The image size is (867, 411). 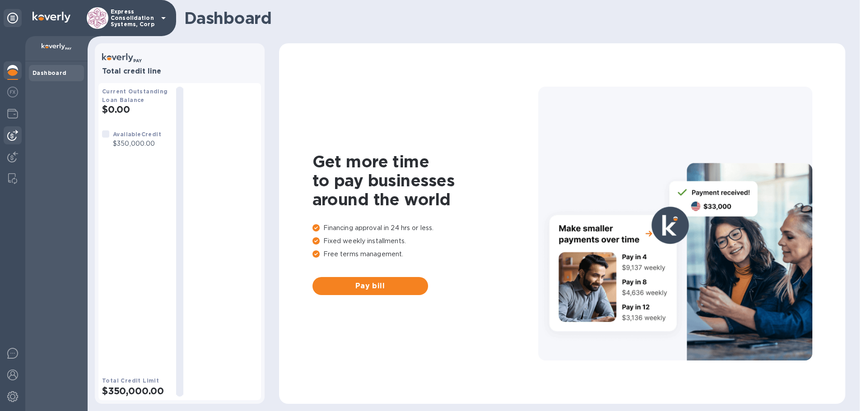 What do you see at coordinates (51, 17) in the screenshot?
I see `img: Logo` at bounding box center [51, 17].